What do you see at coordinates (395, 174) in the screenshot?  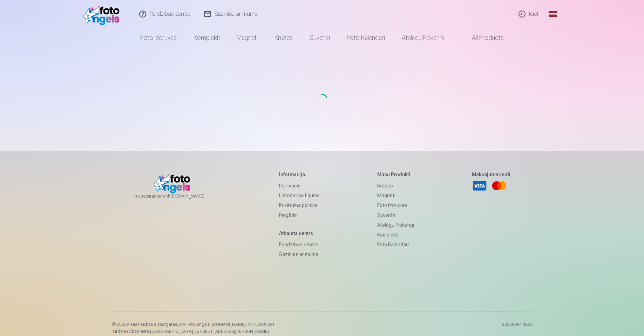 I see `h5: Mūsu produkti` at bounding box center [395, 174].